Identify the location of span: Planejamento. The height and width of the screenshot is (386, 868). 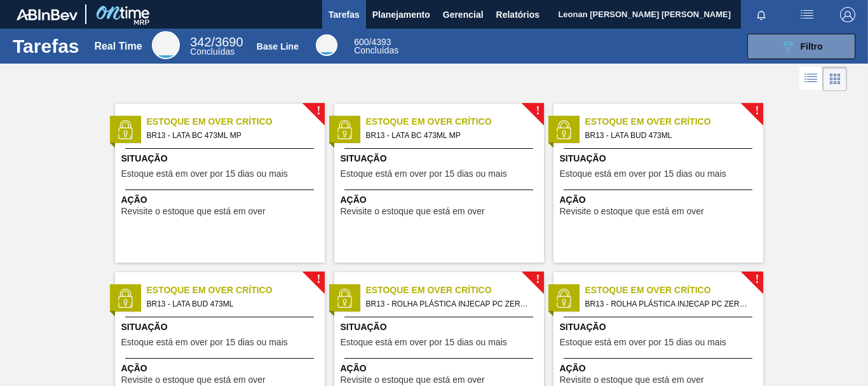
(402, 15).